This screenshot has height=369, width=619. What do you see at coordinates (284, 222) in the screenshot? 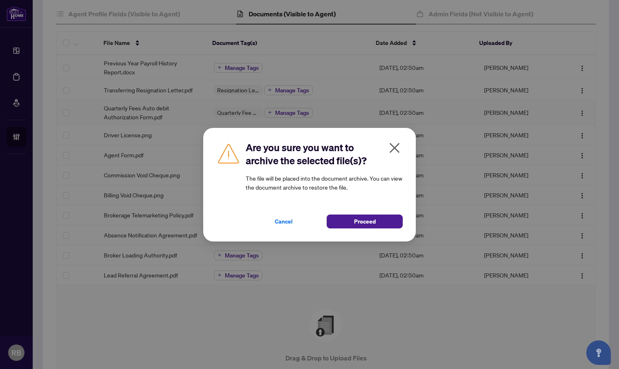
I see `span: Cancel` at bounding box center [284, 222].